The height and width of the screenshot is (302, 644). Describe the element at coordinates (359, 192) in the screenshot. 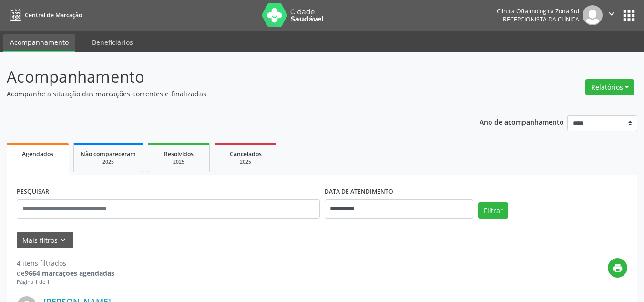

I see `label: DATA DE ATENDIMENTO` at that location.